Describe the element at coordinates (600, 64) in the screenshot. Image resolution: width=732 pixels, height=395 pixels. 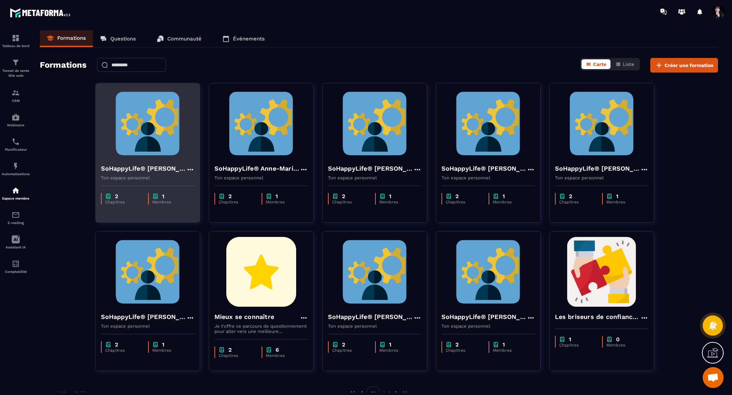
I see `span: Carte` at that location.